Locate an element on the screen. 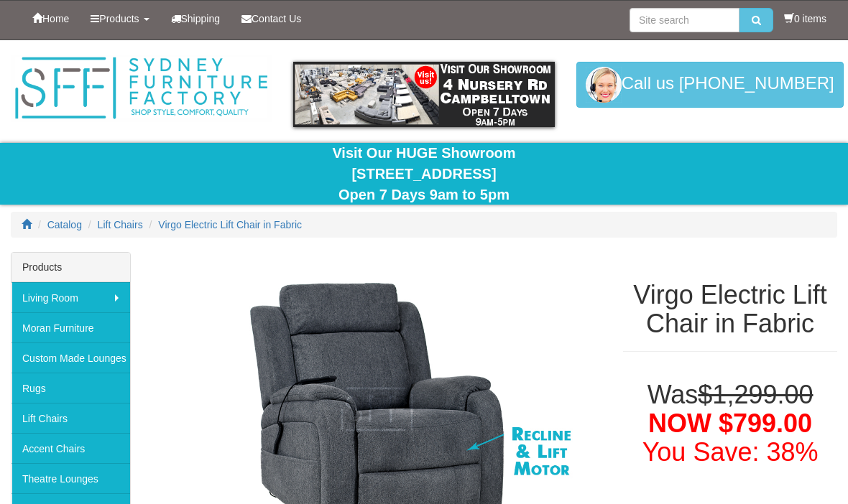 This screenshot has width=848, height=504. a: Shipping is located at coordinates (195, 19).